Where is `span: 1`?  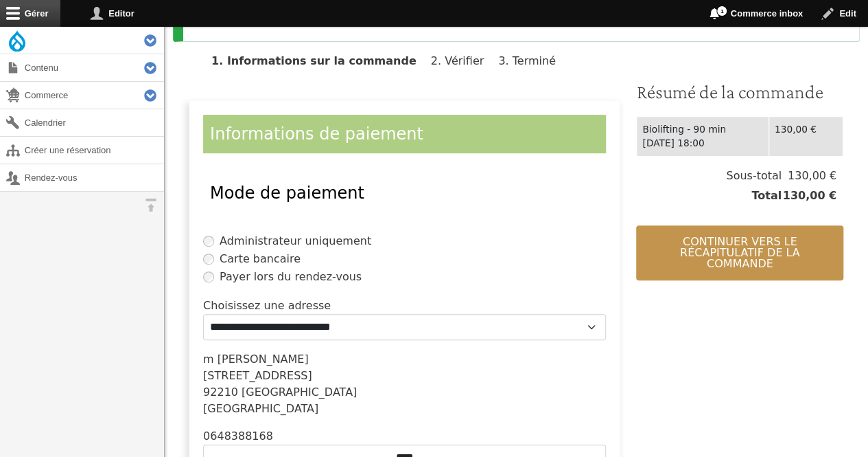 span: 1 is located at coordinates (722, 11).